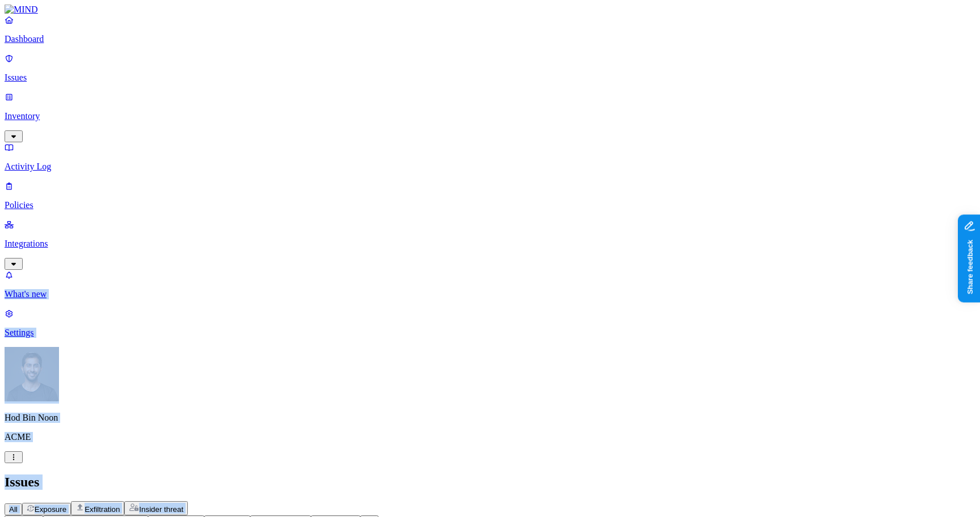  I want to click on a: Issues, so click(489, 68).